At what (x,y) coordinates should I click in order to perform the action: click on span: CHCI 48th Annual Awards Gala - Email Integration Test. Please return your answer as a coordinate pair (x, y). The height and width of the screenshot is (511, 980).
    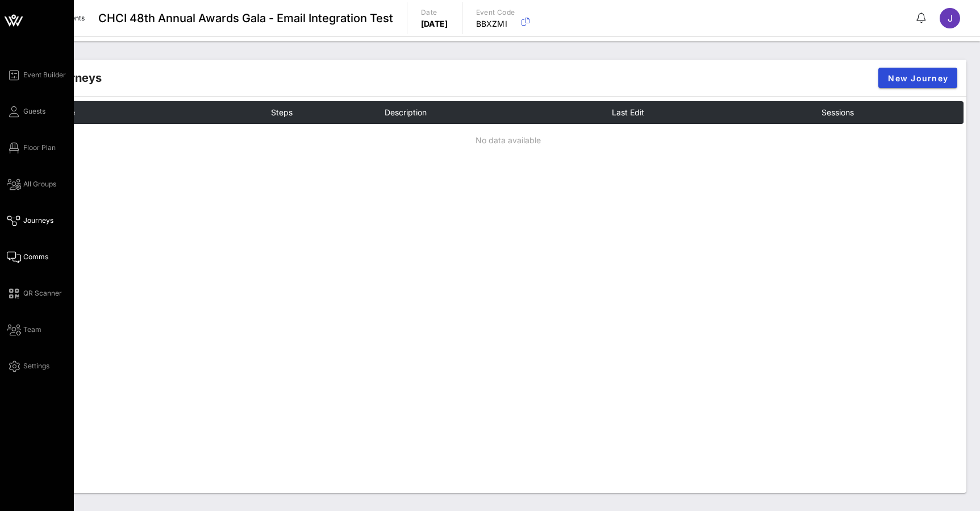
    Looking at the image, I should click on (246, 18).